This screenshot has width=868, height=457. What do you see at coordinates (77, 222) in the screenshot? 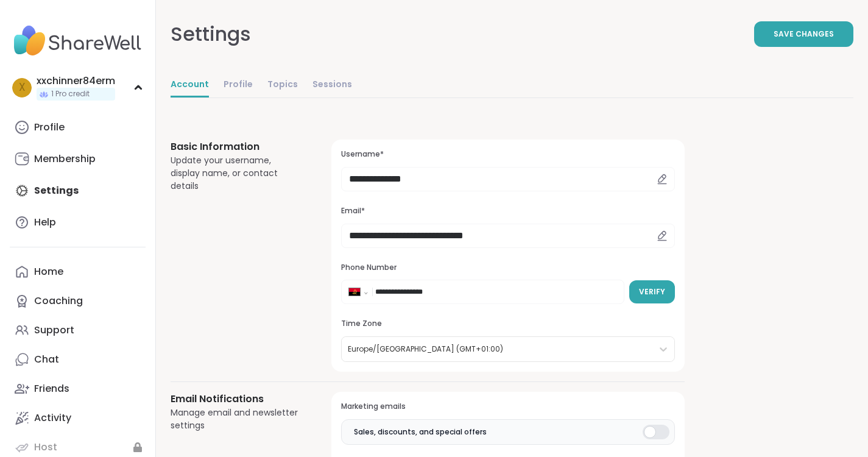
I see `a: Help` at bounding box center [77, 222].